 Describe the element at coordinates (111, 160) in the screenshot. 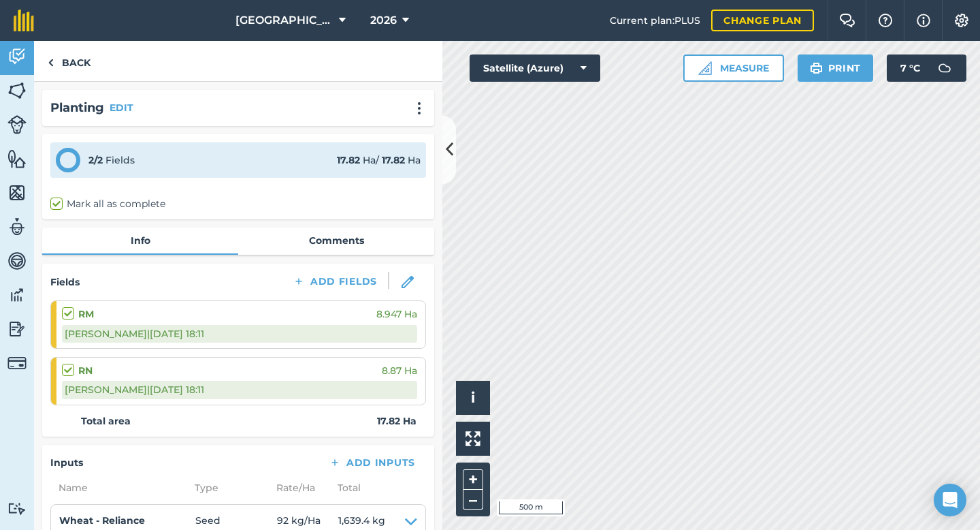

I see `div: Fields` at that location.